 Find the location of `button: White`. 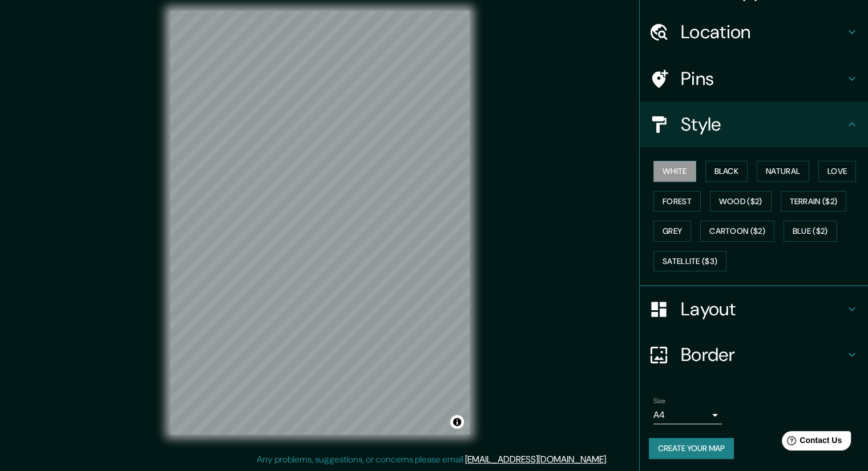

button: White is located at coordinates (674, 171).